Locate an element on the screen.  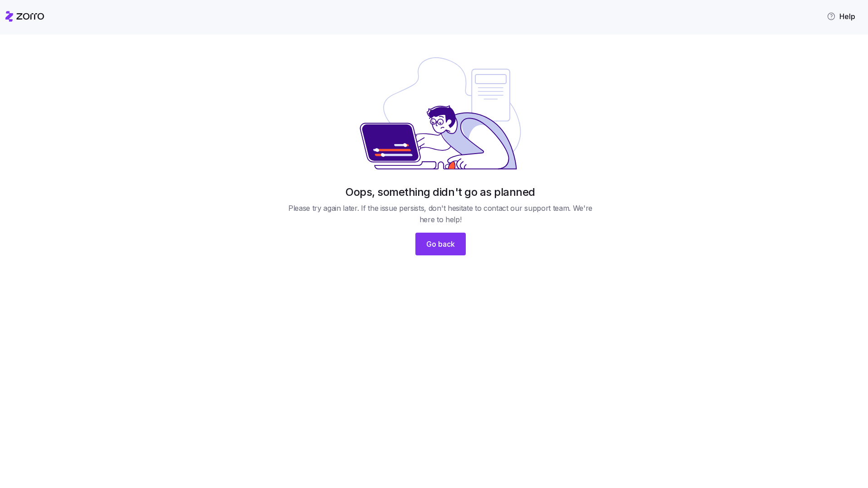
button: Help is located at coordinates (841, 16).